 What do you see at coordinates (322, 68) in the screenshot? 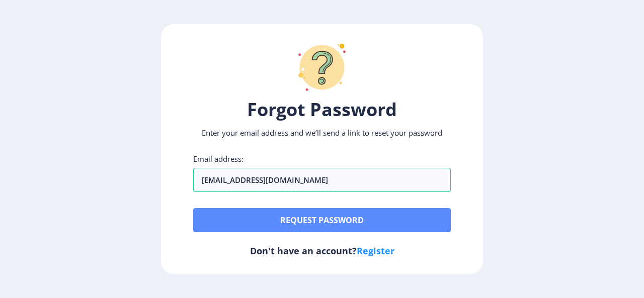
I see `img: question-mark` at bounding box center [322, 68].